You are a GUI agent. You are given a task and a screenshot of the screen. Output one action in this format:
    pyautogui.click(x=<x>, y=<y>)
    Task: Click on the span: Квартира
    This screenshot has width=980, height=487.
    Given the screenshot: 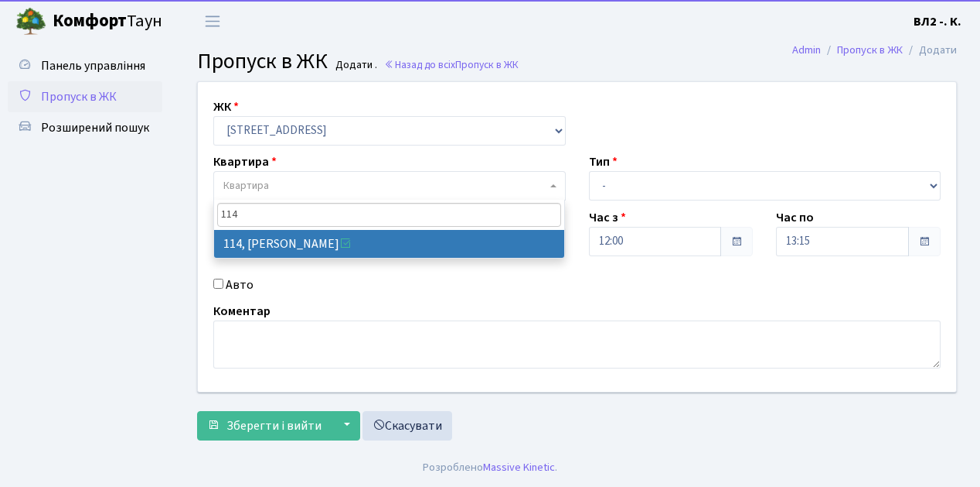 What is the action you would take?
    pyautogui.click(x=246, y=186)
    